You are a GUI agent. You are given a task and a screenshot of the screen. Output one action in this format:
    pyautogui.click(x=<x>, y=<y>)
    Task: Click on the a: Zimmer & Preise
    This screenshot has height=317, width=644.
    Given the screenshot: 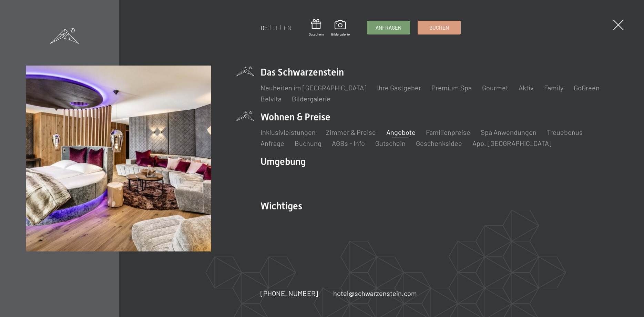 What is the action you would take?
    pyautogui.click(x=351, y=132)
    